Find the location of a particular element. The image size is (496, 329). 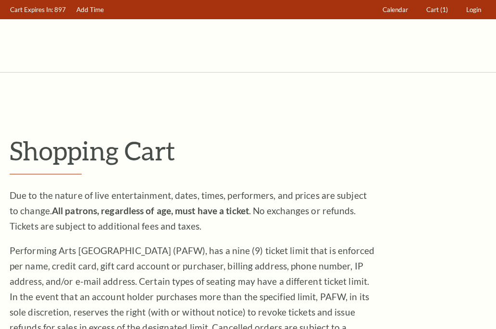

span: 897 is located at coordinates (60, 10).